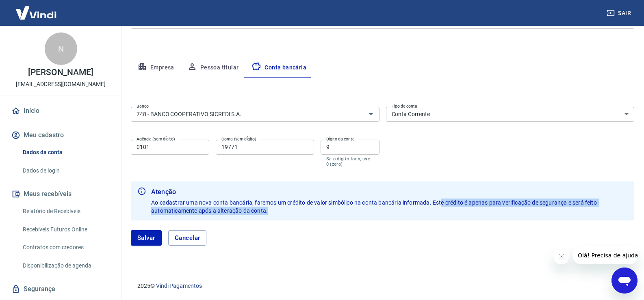 This screenshot has height=300, width=644. Describe the element at coordinates (239, 139) in the screenshot. I see `label: Conta (sem dígito)` at that location.